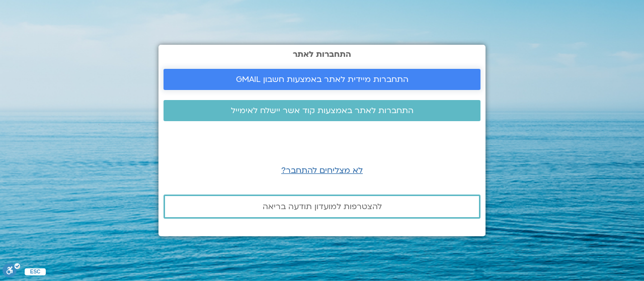  What do you see at coordinates (322, 171) in the screenshot?
I see `a: לא מצליחים להתחבר?` at bounding box center [322, 171].